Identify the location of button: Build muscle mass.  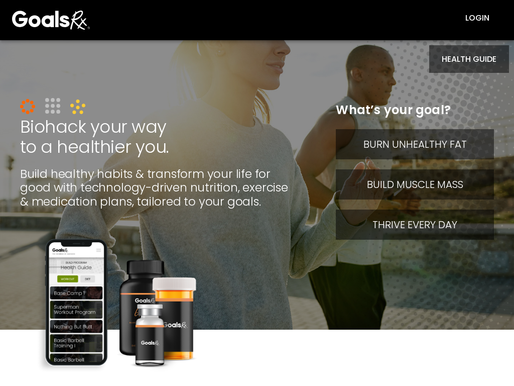
(415, 184).